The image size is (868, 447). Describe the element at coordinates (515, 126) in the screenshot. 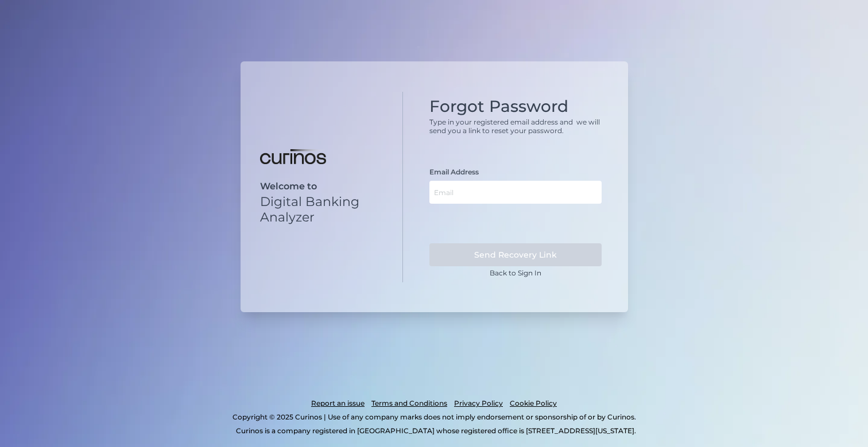

I see `p: Type in your registered email address and we will send you a link to reset your password.` at that location.